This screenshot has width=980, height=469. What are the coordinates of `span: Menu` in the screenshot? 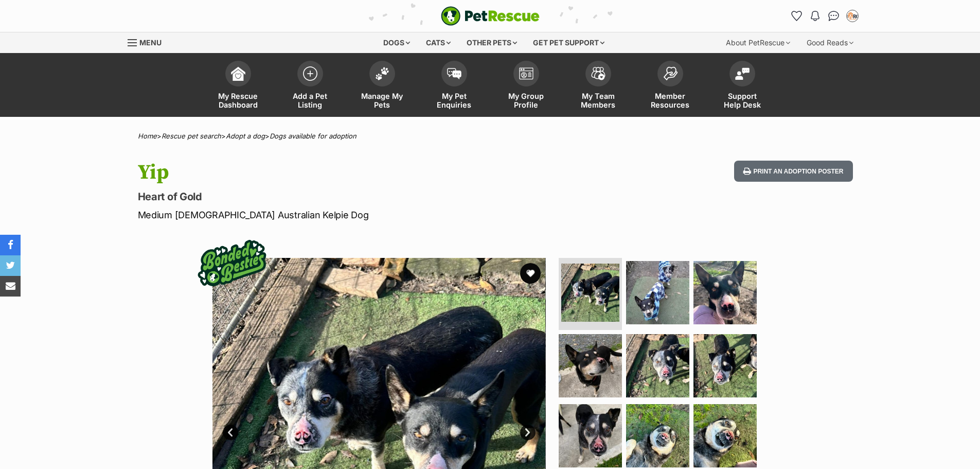 It's located at (150, 42).